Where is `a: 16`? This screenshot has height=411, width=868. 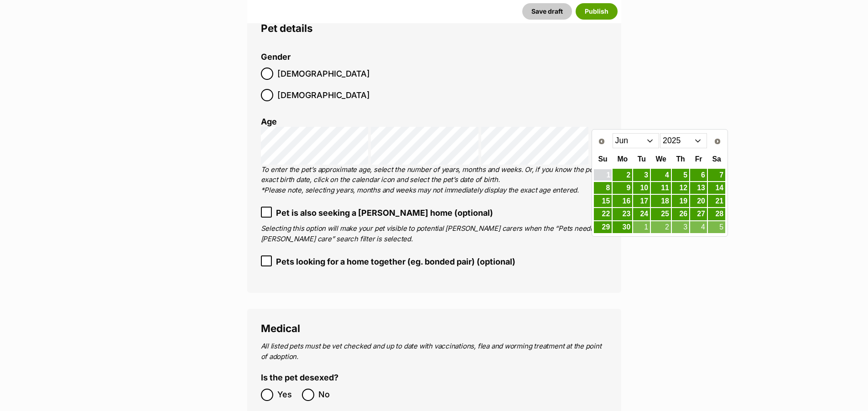 a: 16 is located at coordinates (622, 201).